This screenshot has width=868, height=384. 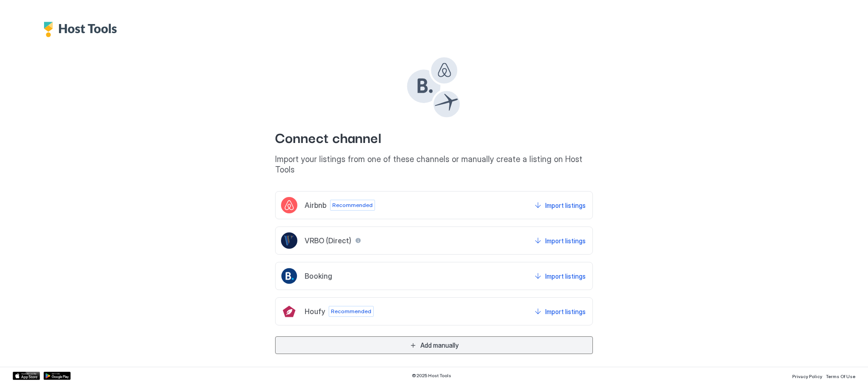 What do you see at coordinates (26, 376) in the screenshot?
I see `a: App Store` at bounding box center [26, 376].